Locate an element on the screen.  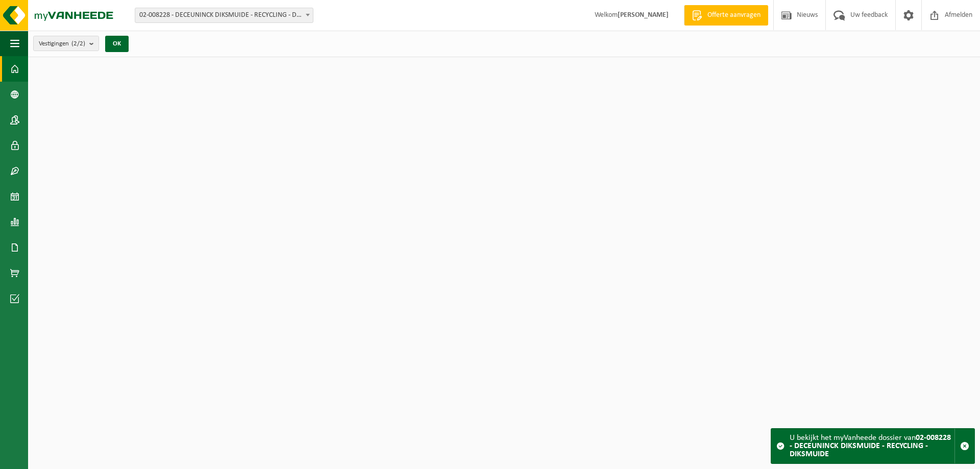
span: Offerte aanvragen is located at coordinates (734, 15).